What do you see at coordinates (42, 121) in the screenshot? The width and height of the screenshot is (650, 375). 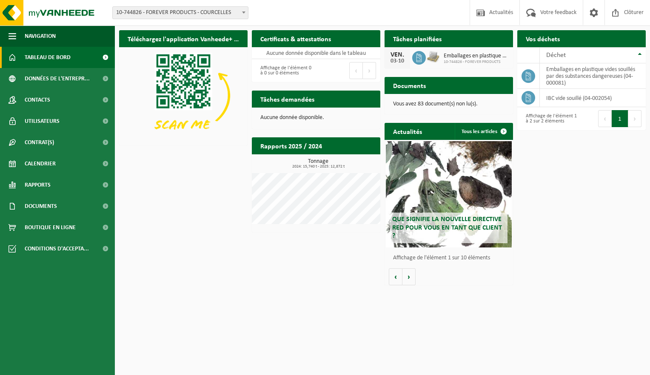 I see `span: Utilisateurs` at bounding box center [42, 121].